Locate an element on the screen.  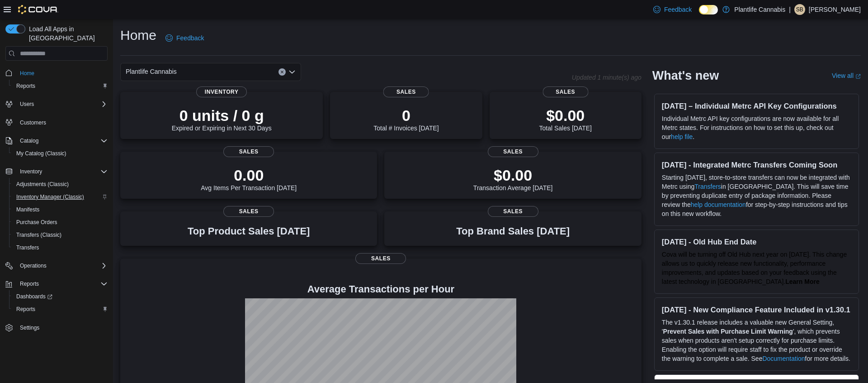
a: Dashboards is located at coordinates (34, 296).